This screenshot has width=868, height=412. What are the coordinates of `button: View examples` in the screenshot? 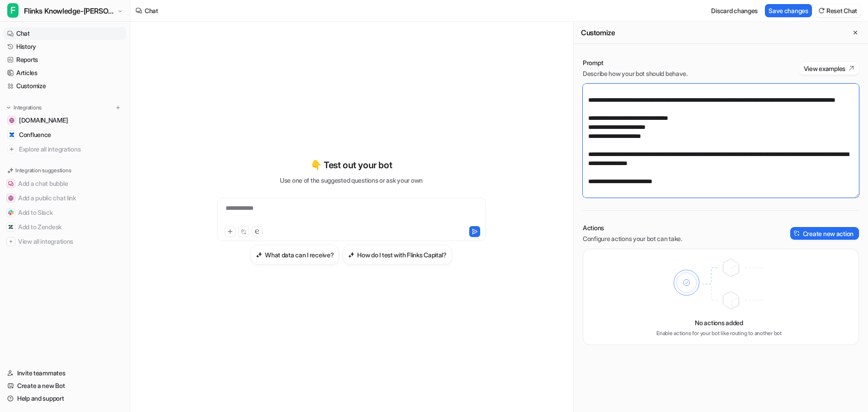 It's located at (829, 68).